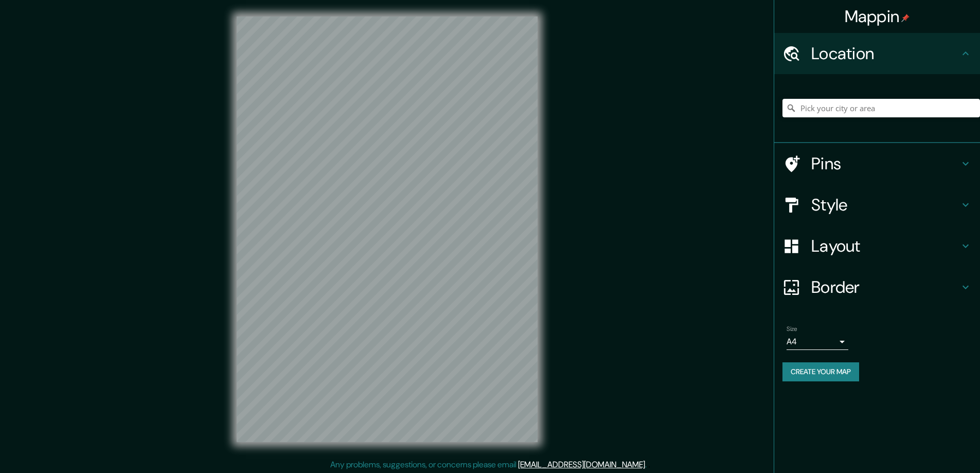  I want to click on h4: Border, so click(885, 288).